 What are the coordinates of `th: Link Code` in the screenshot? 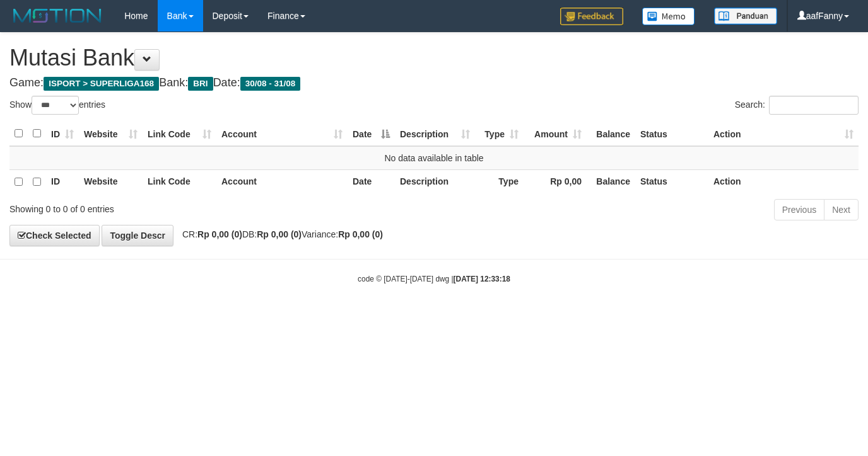 It's located at (179, 181).